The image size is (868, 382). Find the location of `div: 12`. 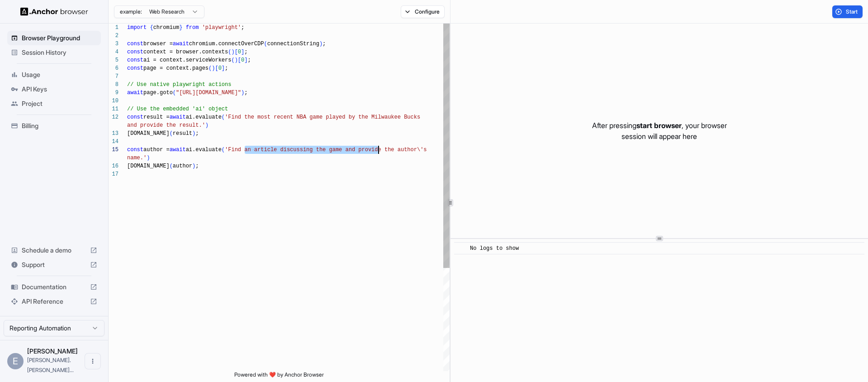

div: 12 is located at coordinates (114, 117).